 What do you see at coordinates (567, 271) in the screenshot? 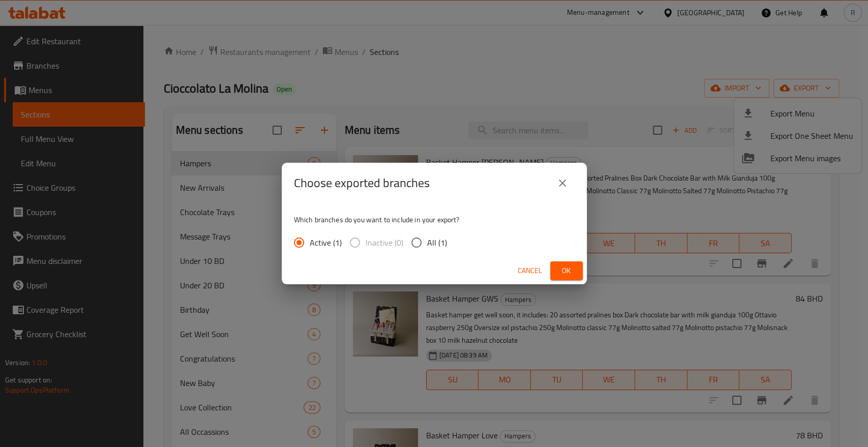
I see `span: Ok` at bounding box center [567, 271].